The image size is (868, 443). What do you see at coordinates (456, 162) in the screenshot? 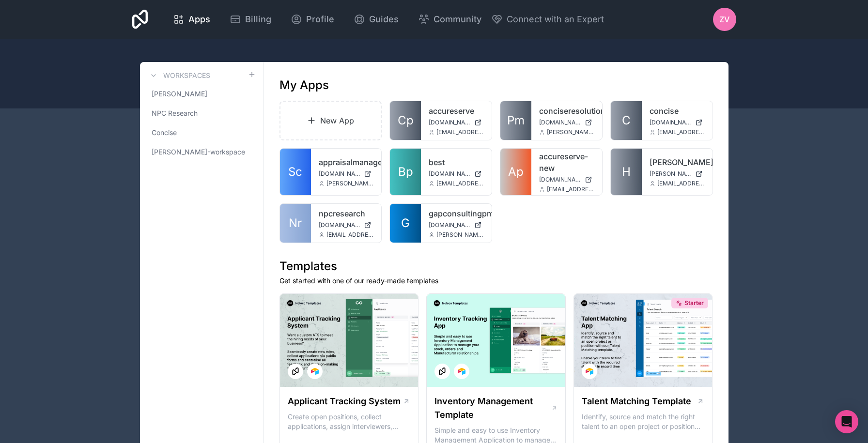
I see `a: best` at bounding box center [456, 162].